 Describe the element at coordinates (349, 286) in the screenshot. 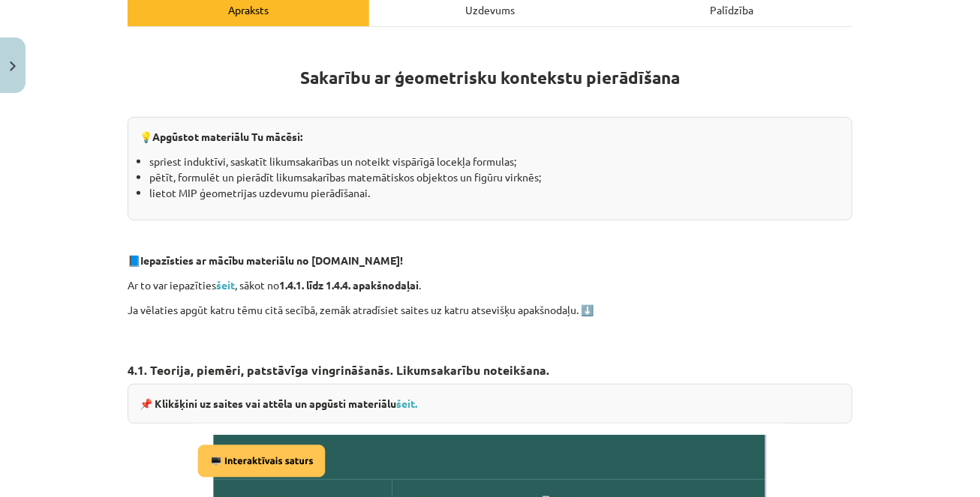

I see `strong: 1.4.1. līdz 1.4.4. apakšnodaļai` at that location.